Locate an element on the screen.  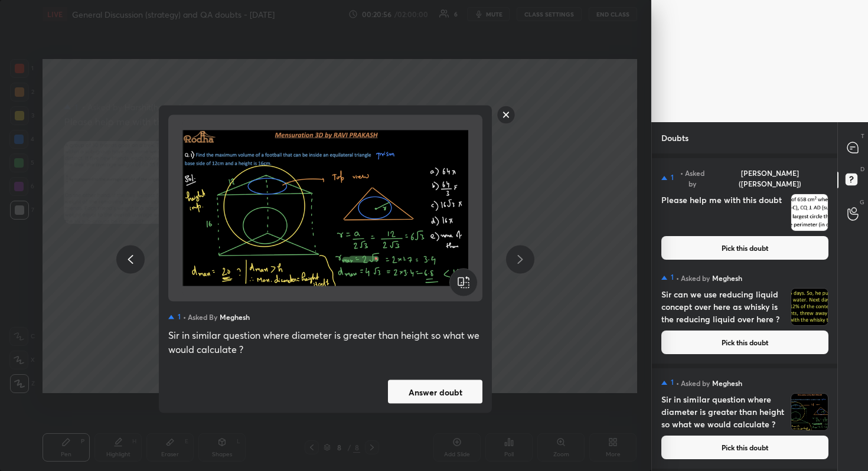
p: G is located at coordinates (861, 202).